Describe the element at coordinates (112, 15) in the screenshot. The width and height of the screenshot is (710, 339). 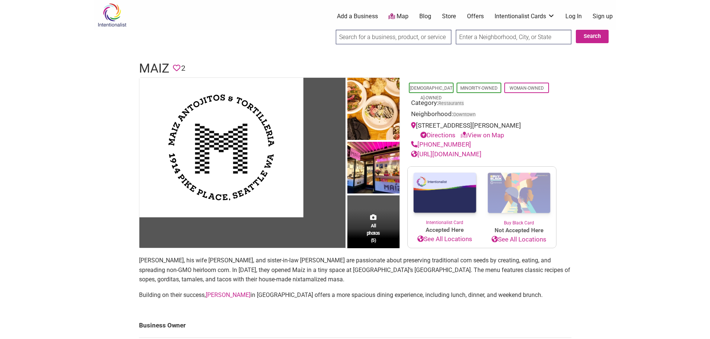
I see `img: Intentionalist` at that location.